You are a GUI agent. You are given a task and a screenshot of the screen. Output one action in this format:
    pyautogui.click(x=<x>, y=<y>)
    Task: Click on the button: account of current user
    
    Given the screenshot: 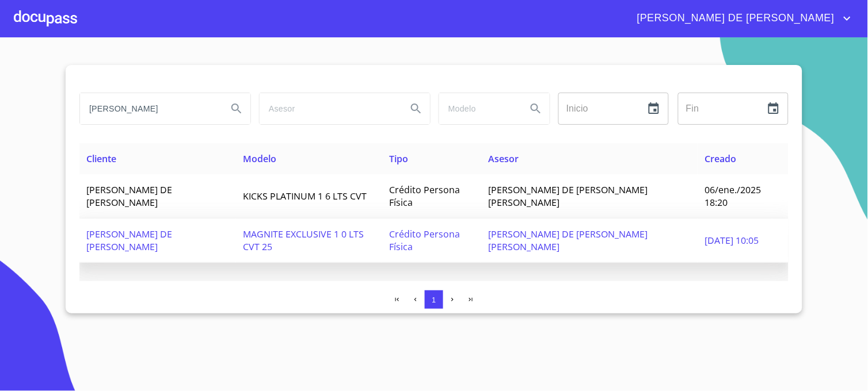 What is the action you would take?
    pyautogui.click(x=741, y=18)
    